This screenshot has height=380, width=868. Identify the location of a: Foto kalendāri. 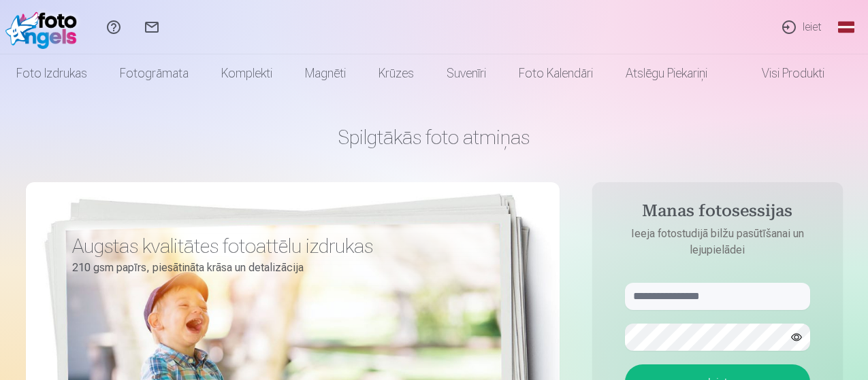
(555, 74).